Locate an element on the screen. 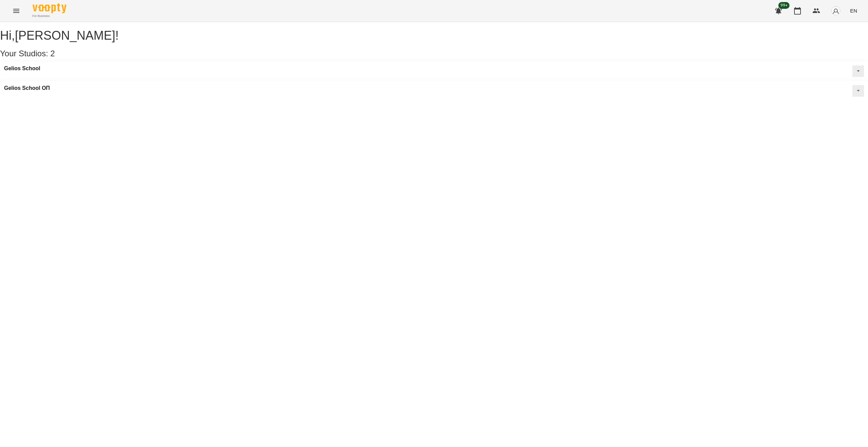  span: 99+ is located at coordinates (784, 5).